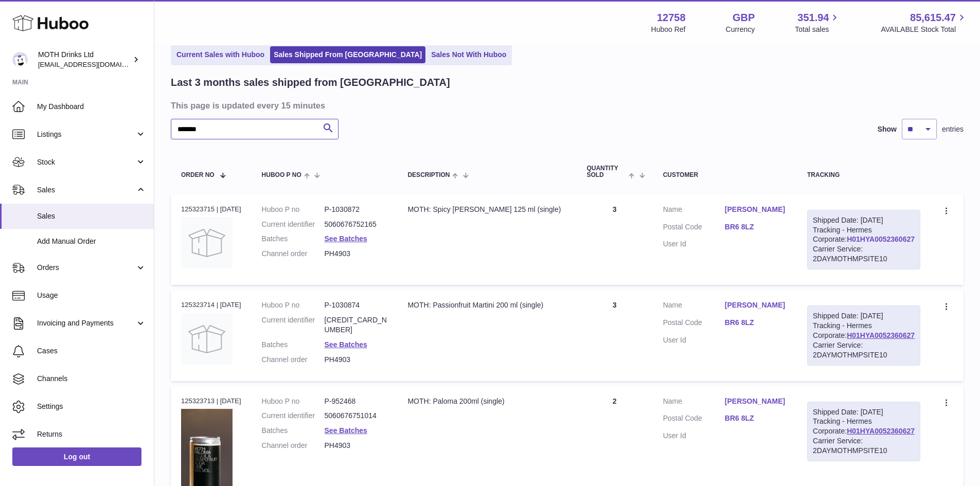  Describe the element at coordinates (487, 401) in the screenshot. I see `div: MOTH: Paloma 200ml (single)` at that location.